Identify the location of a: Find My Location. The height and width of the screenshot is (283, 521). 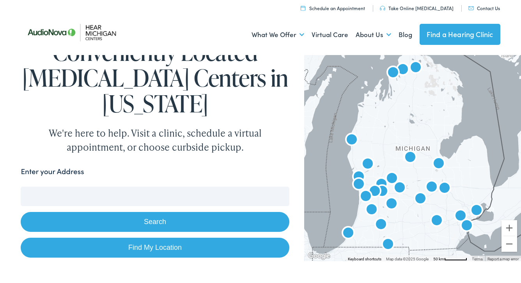
(155, 247).